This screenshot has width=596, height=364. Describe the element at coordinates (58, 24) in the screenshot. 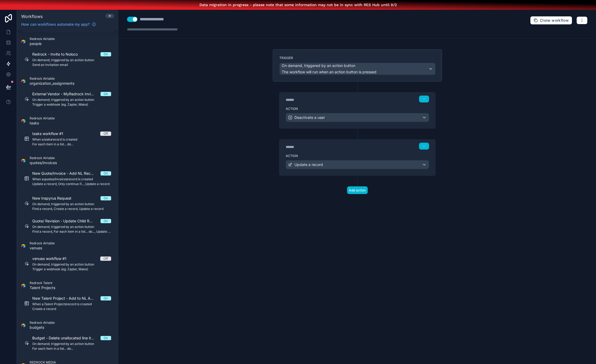

I see `a: How can workflows automate my app?` at that location.